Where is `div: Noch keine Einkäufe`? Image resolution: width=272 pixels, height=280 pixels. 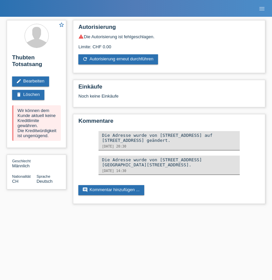
div: Noch keine Einkäufe is located at coordinates (169, 99).